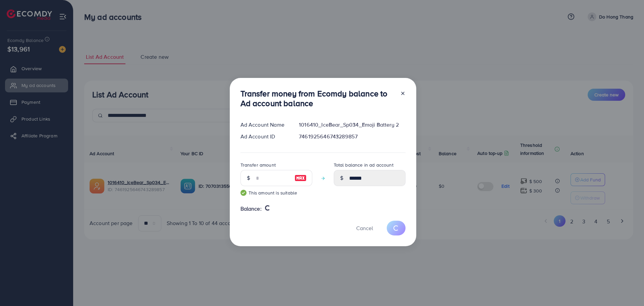 The height and width of the screenshot is (306, 644). What do you see at coordinates (352, 136) in the screenshot?
I see `div: 7461925646743289857` at bounding box center [352, 136].